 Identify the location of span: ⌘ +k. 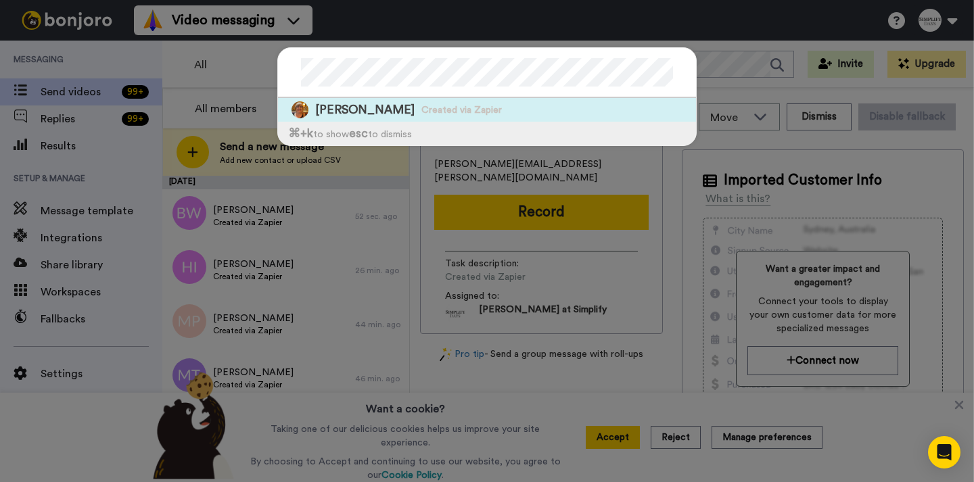
(300, 133).